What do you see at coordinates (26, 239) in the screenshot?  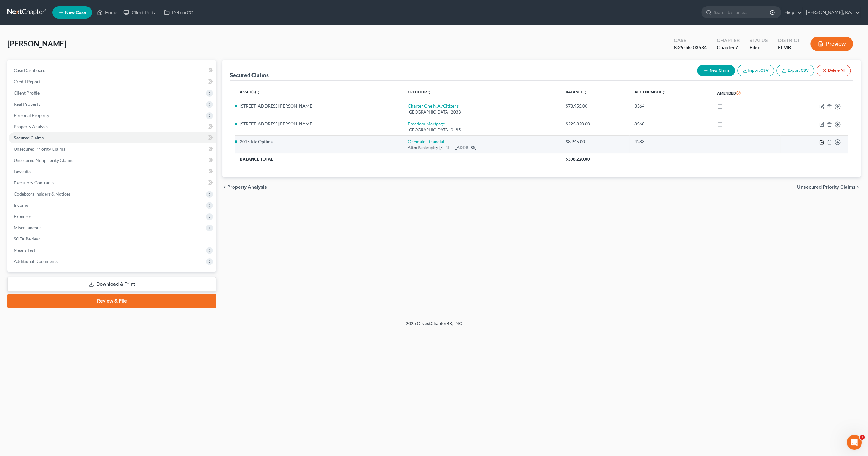 I see `span: SOFA Review` at bounding box center [26, 239].